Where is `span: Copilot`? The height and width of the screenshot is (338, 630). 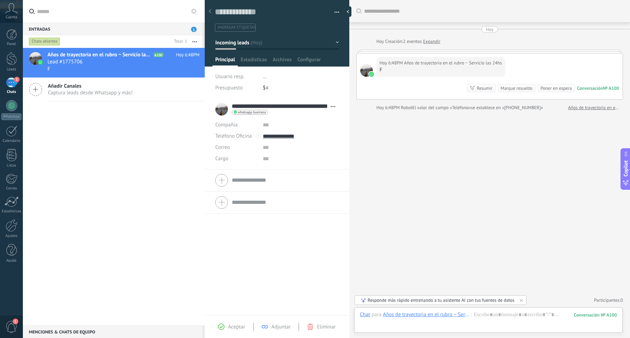 span: Copilot is located at coordinates (626, 169).